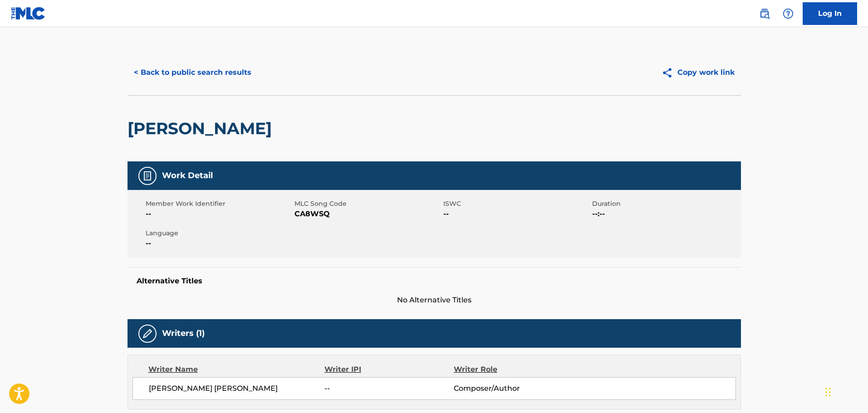 This screenshot has width=868, height=413. I want to click on div: Help, so click(788, 13).